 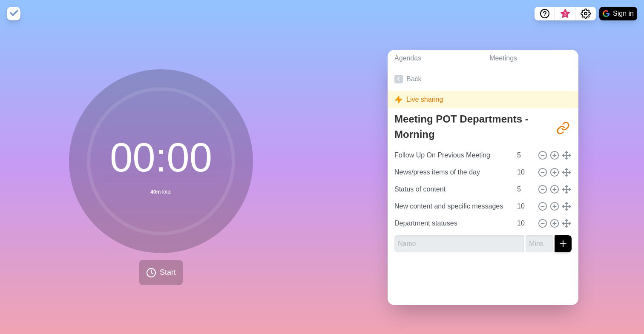 What do you see at coordinates (545, 13) in the screenshot?
I see `button: Help` at bounding box center [545, 13].